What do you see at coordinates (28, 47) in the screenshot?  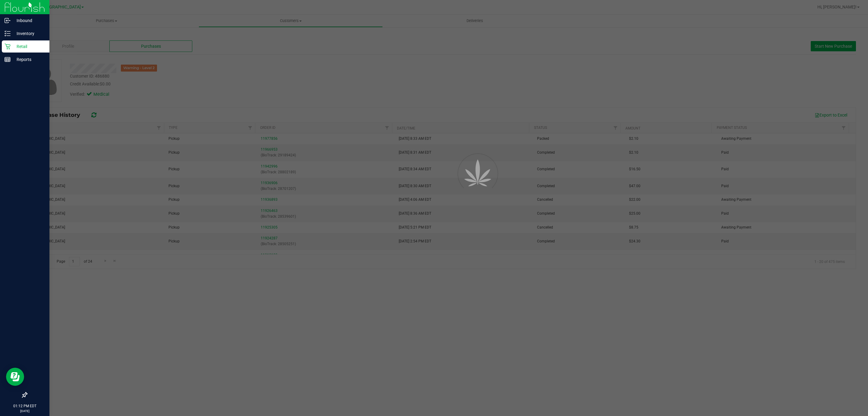 I see `p: Retail` at bounding box center [28, 47].